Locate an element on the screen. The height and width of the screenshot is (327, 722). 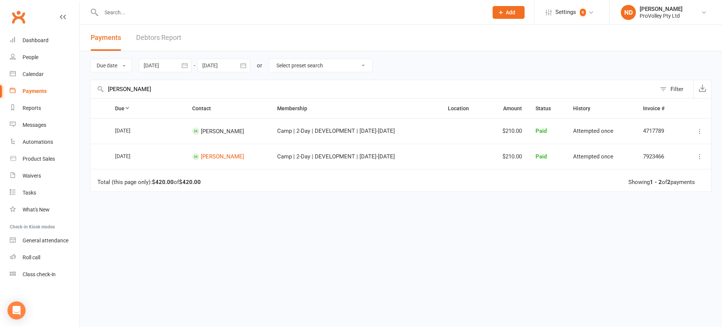
div: Roll call is located at coordinates (31, 257).